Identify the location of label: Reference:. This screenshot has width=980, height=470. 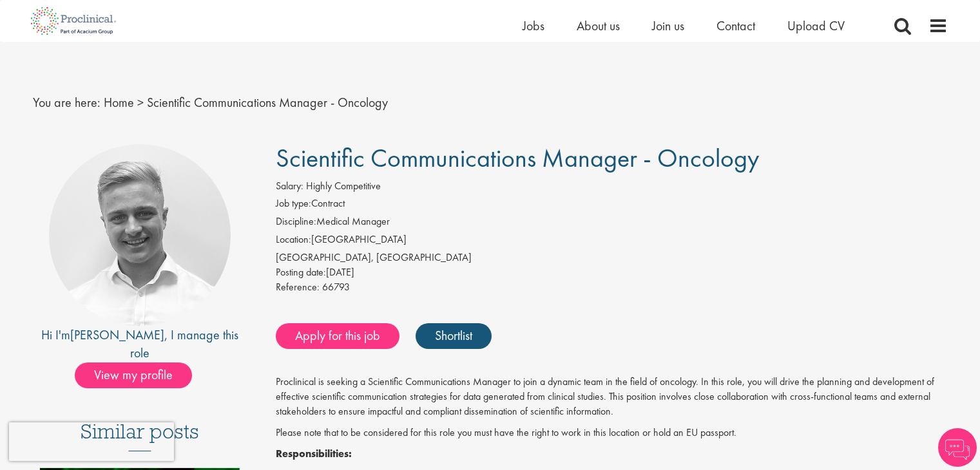
(298, 287).